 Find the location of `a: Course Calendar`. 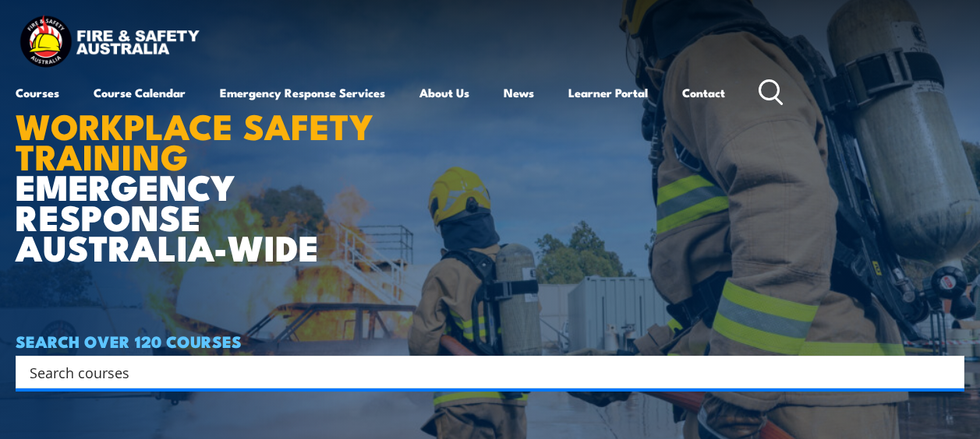

a: Course Calendar is located at coordinates (140, 93).